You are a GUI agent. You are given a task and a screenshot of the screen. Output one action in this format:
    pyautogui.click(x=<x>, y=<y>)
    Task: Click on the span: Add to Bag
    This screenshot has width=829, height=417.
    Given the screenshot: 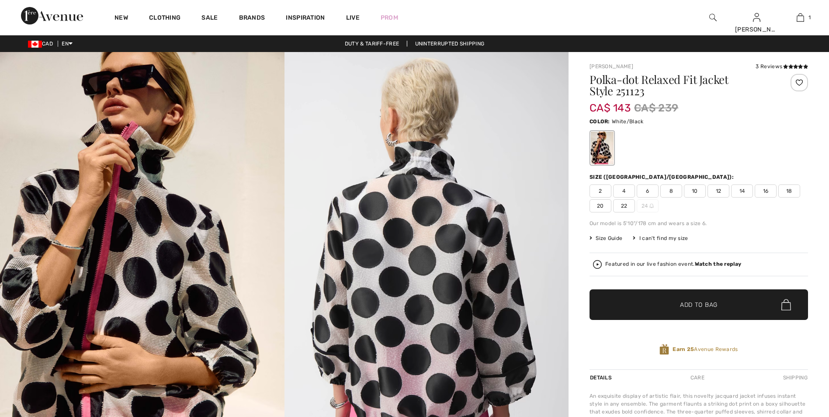 What is the action you would take?
    pyautogui.click(x=698, y=304)
    